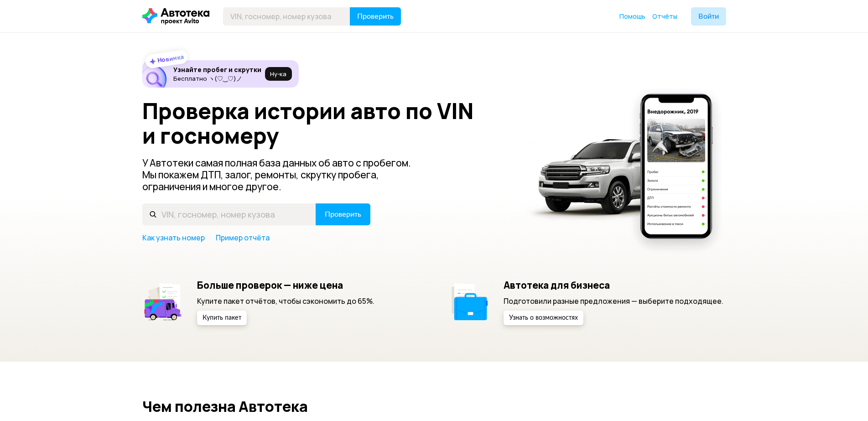 The image size is (868, 421). Describe the element at coordinates (632, 16) in the screenshot. I see `a: Помощь` at that location.